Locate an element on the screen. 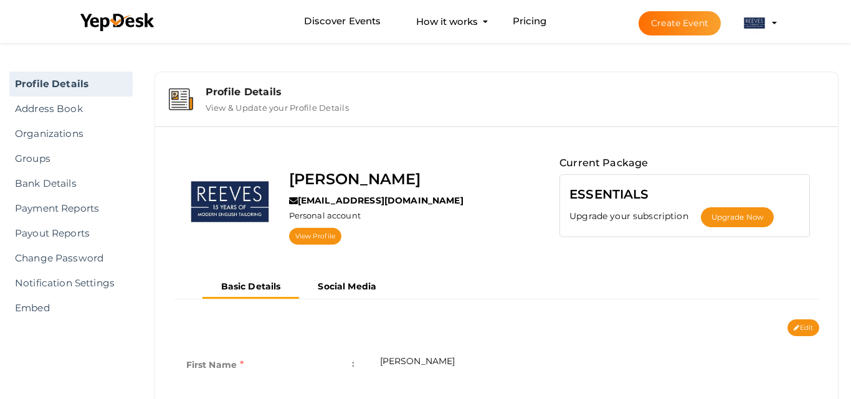 This screenshot has width=851, height=399. a: Embed is located at coordinates (71, 308).